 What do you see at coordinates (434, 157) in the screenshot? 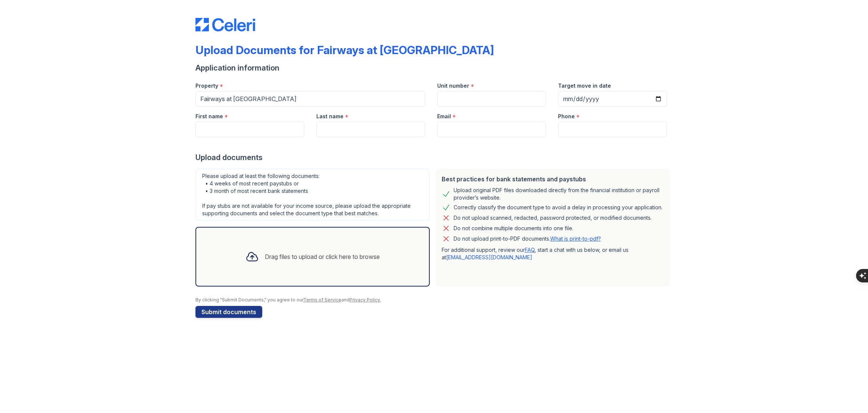
I see `div: Upload documents` at bounding box center [434, 157].